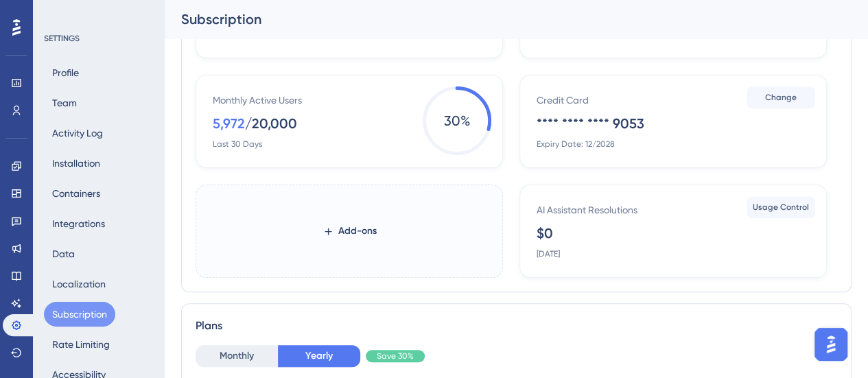 The image size is (868, 378). Describe the element at coordinates (257, 100) in the screenshot. I see `div: Monthly Active Users` at that location.